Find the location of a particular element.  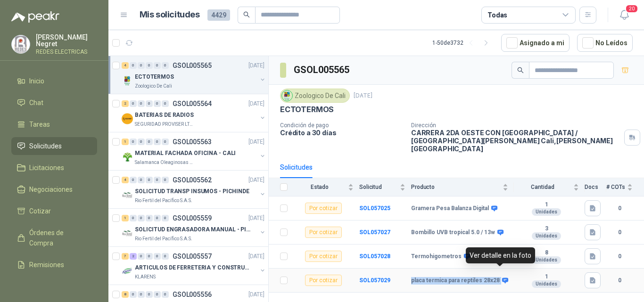

a: Remisiones is located at coordinates (55, 265).